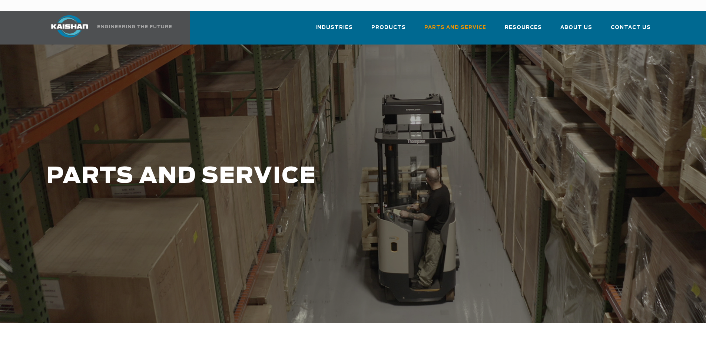 Image resolution: width=706 pixels, height=338 pixels. Describe the element at coordinates (631, 30) in the screenshot. I see `a: Contact Us` at that location.